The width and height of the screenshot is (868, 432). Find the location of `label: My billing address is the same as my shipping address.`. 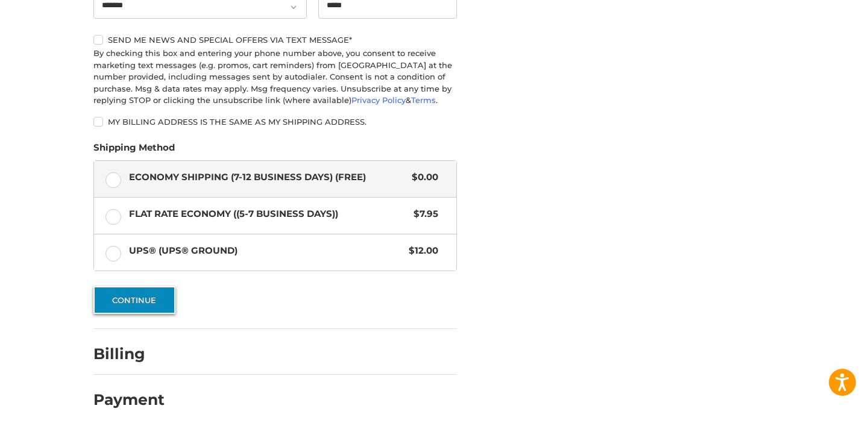

label: My billing address is the same as my shipping address. is located at coordinates (275, 122).